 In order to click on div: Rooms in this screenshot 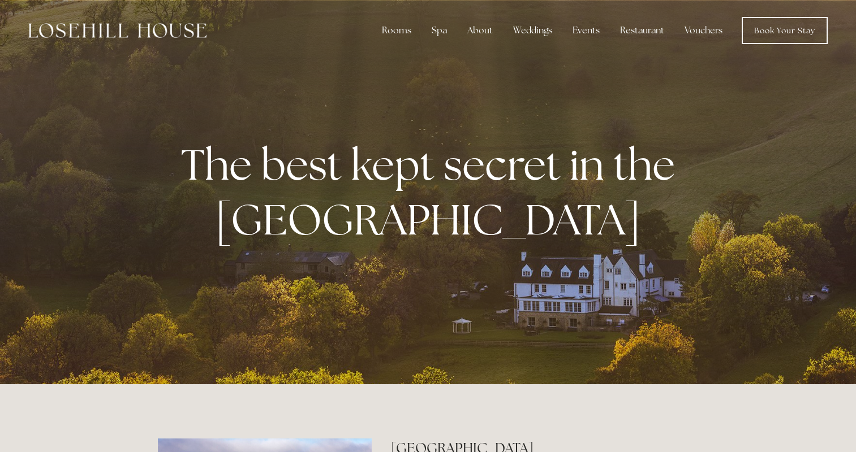, I will do `click(396, 31)`.